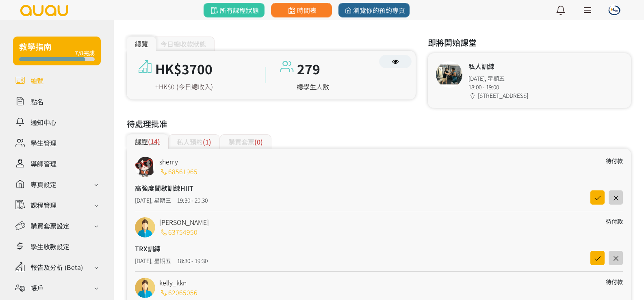 The image size is (644, 300). What do you see at coordinates (148, 141) in the screenshot?
I see `div: 課程` at bounding box center [148, 141].